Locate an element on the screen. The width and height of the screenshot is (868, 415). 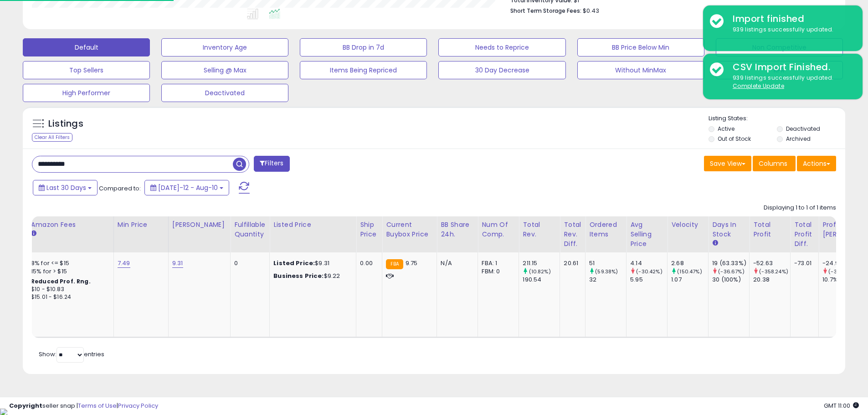
div: 2.68 is located at coordinates (689, 263).